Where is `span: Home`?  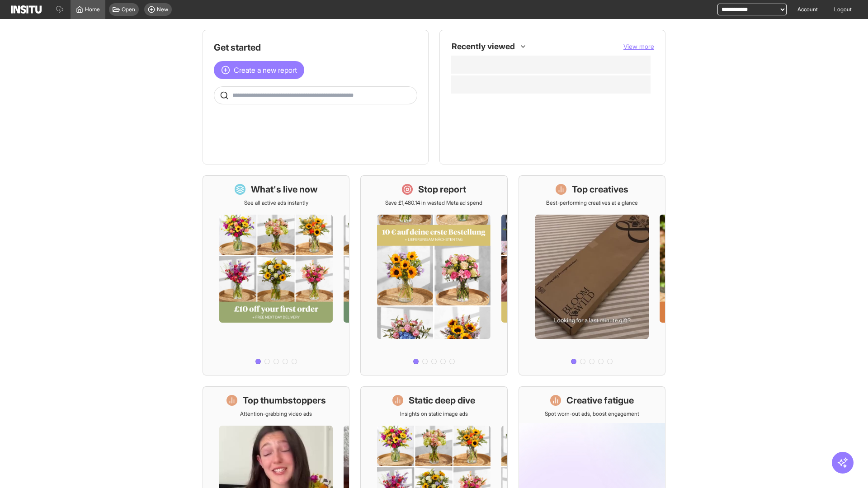
span: Home is located at coordinates (92, 10).